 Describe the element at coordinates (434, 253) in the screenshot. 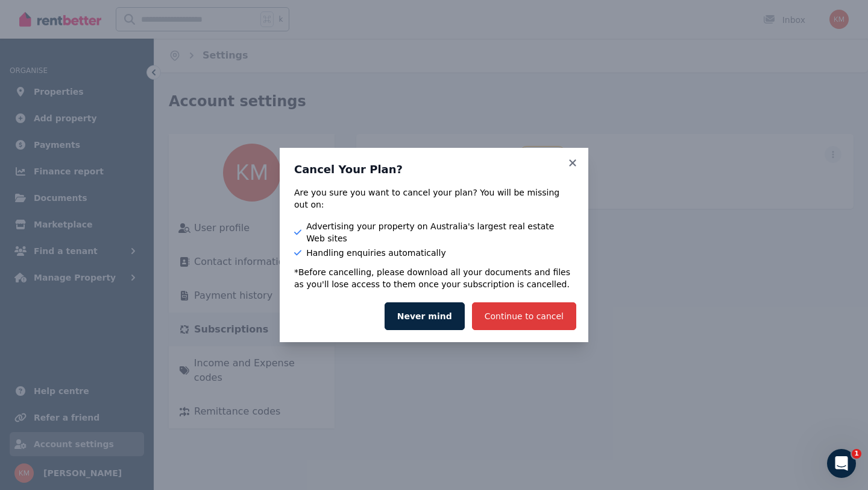

I see `li: Handling enquiries automatically` at that location.